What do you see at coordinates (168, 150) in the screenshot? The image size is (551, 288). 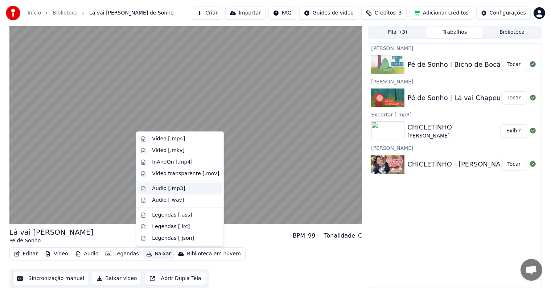 I see `div: Vídeo [.mkv]` at bounding box center [168, 150].